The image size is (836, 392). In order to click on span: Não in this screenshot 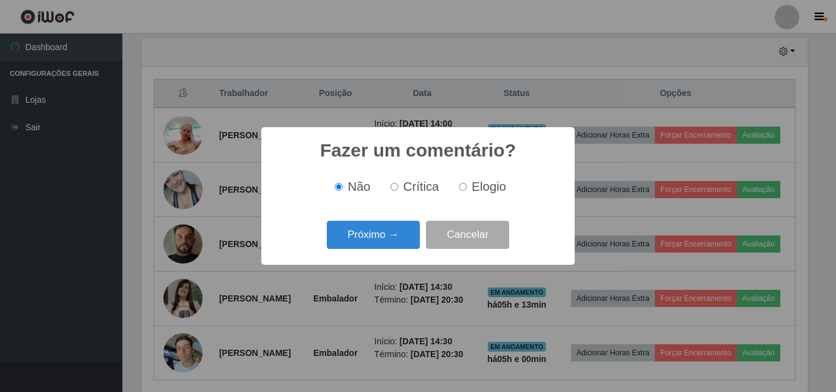, I will do `click(359, 187)`.